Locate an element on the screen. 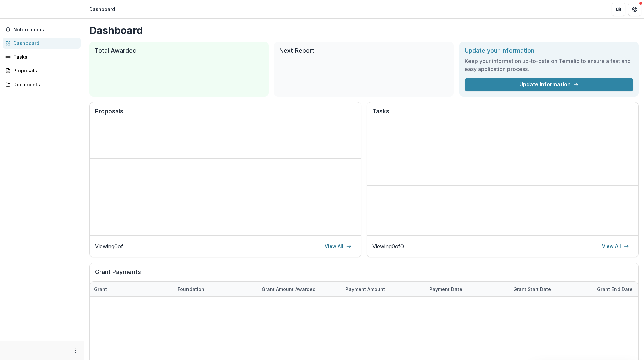  div: Proposals is located at coordinates (44, 70).